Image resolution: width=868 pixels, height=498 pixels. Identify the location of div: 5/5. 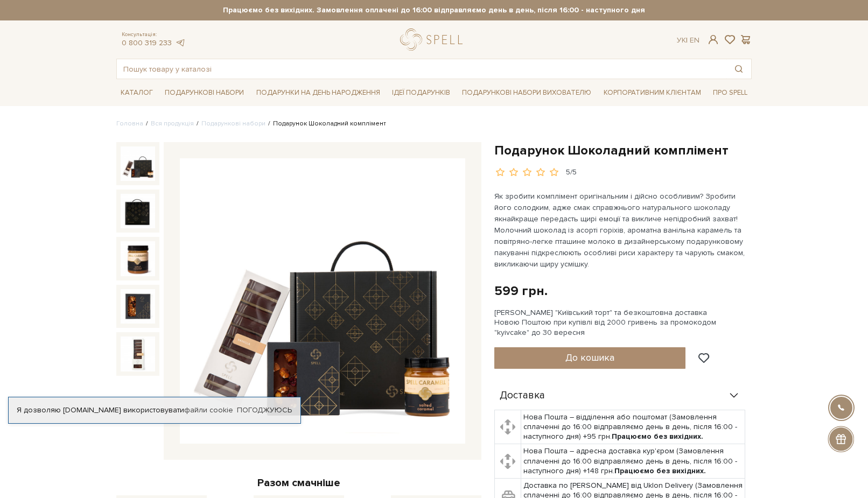
(572, 173).